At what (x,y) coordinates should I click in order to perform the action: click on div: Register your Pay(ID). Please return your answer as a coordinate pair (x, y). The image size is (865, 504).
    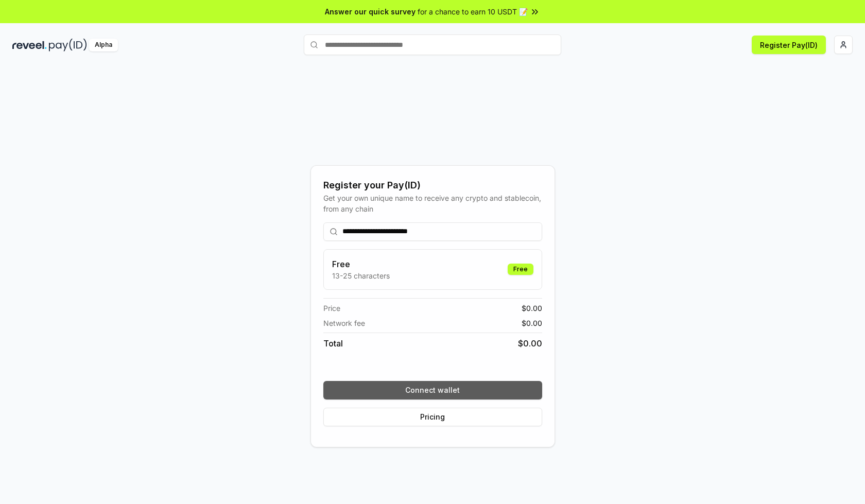
    Looking at the image, I should click on (432, 185).